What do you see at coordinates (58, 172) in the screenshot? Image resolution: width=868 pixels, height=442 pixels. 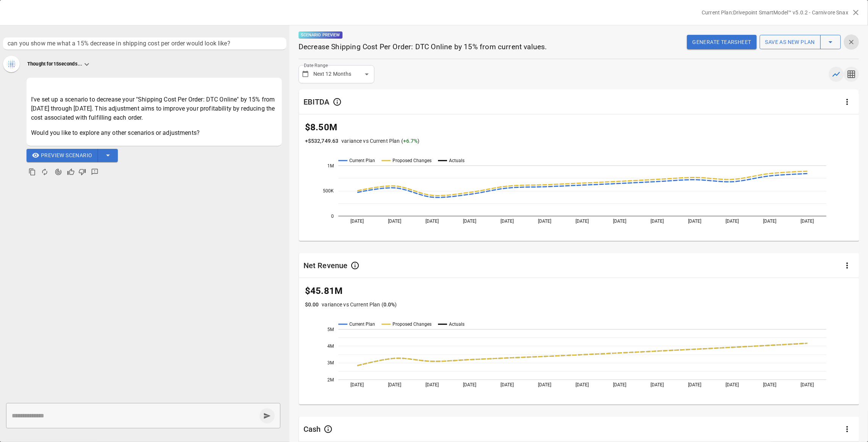 I see `button: Agent Changes Data` at bounding box center [58, 172].